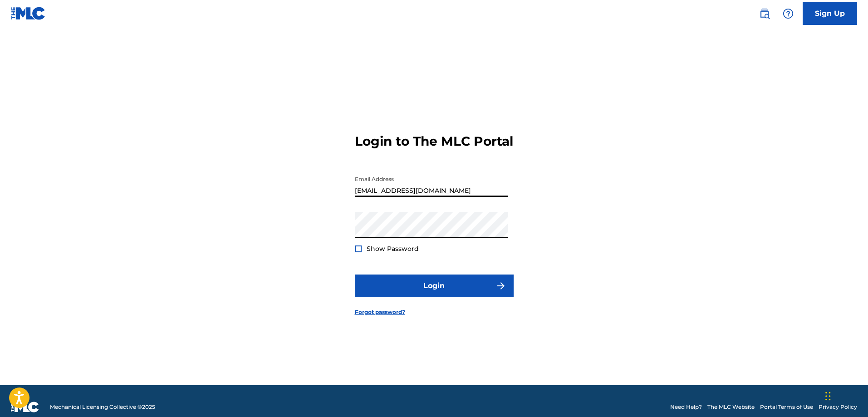 This screenshot has height=417, width=868. What do you see at coordinates (845, 395) in the screenshot?
I see `div: Chat Widget` at bounding box center [845, 395].